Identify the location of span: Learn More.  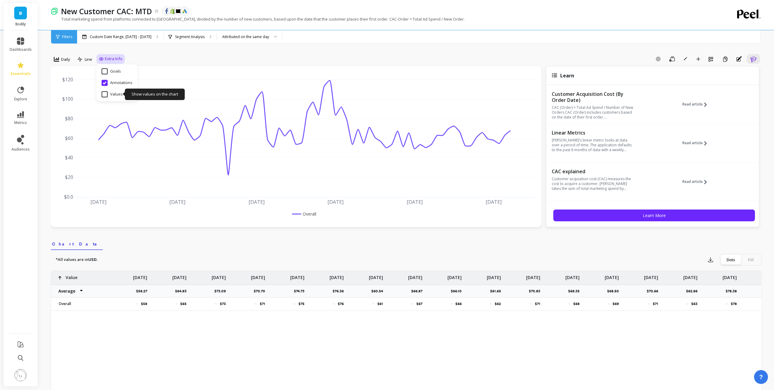
(654, 215).